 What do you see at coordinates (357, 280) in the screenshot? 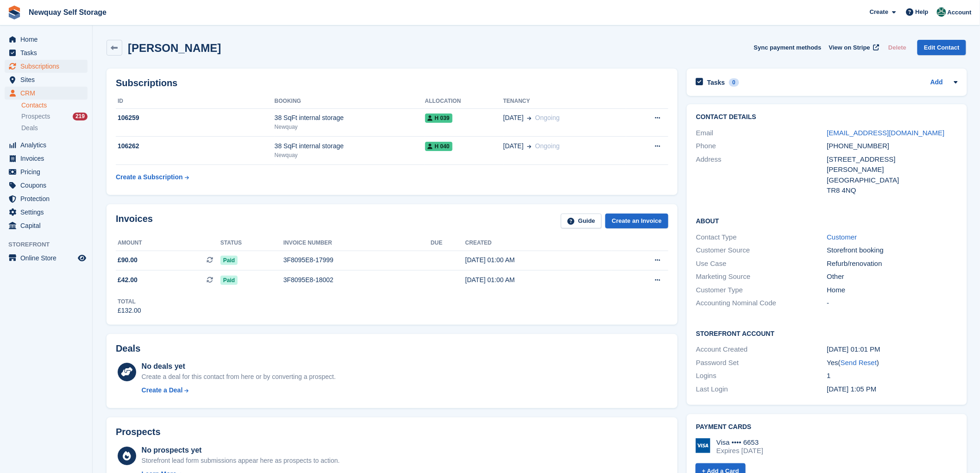
I see `div: 3F8095E8-18002` at bounding box center [357, 280].